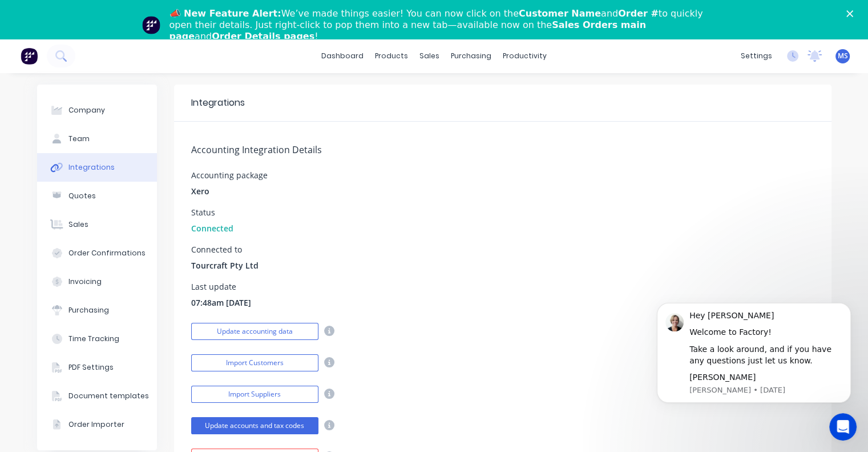 This screenshot has height=452, width=868. Describe the element at coordinates (221, 287) in the screenshot. I see `div: Last update` at that location.